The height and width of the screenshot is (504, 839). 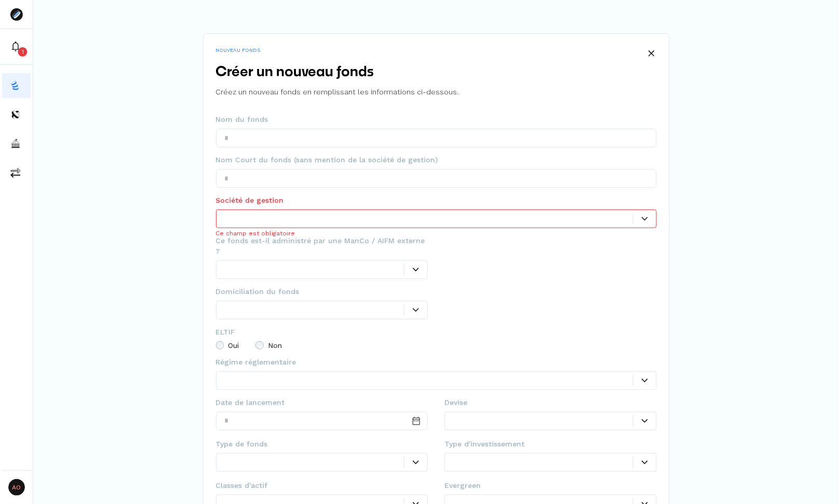 What do you see at coordinates (456, 403) in the screenshot?
I see `span: Devise` at bounding box center [456, 403].